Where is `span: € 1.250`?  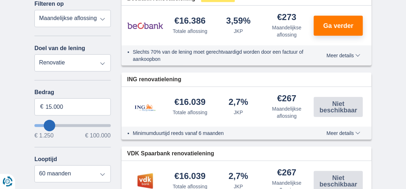 span: € 1.250 is located at coordinates (44, 136).